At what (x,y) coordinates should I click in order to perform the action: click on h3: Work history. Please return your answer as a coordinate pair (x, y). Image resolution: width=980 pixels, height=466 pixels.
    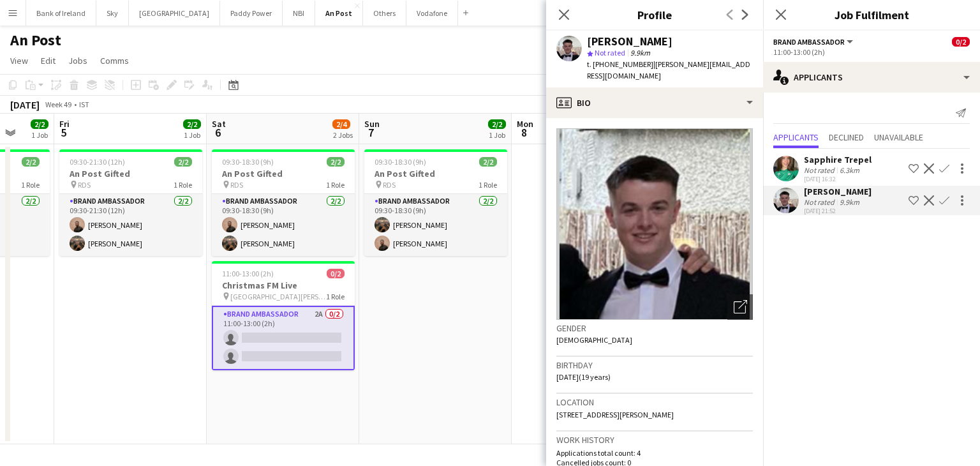
    Looking at the image, I should click on (655, 440).